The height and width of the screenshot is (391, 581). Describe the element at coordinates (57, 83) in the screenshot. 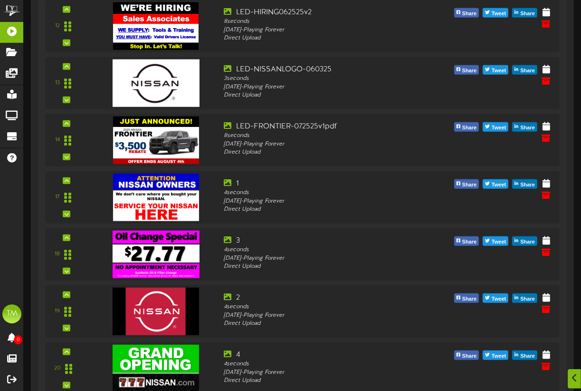

I see `div: 13` at that location.